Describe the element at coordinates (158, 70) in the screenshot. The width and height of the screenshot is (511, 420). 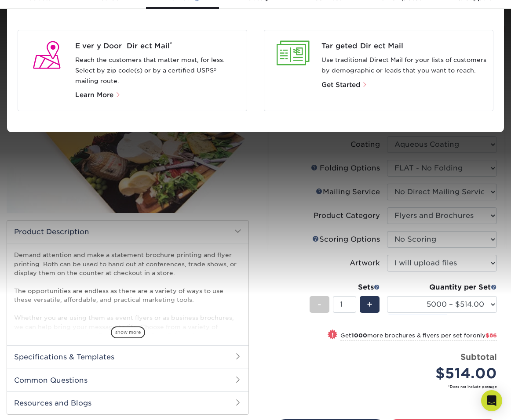
I see `p: Reach the customers that matter most, for less. Select by zip code(s) or by a certified USPS® mai...` at that location.